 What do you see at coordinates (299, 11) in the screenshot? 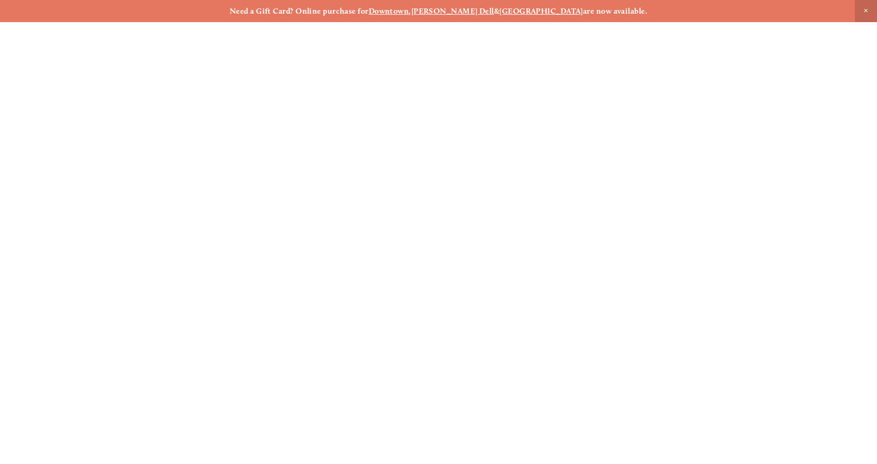
I see `strong: Need a Gift Card? Online purchase for` at bounding box center [299, 11].